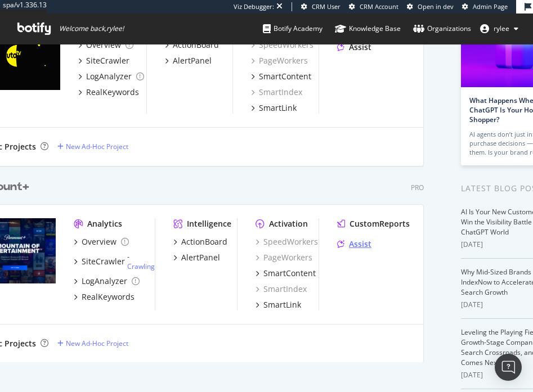 Image resolution: width=533 pixels, height=392 pixels. Describe the element at coordinates (141, 266) in the screenshot. I see `a: Crawling` at that location.